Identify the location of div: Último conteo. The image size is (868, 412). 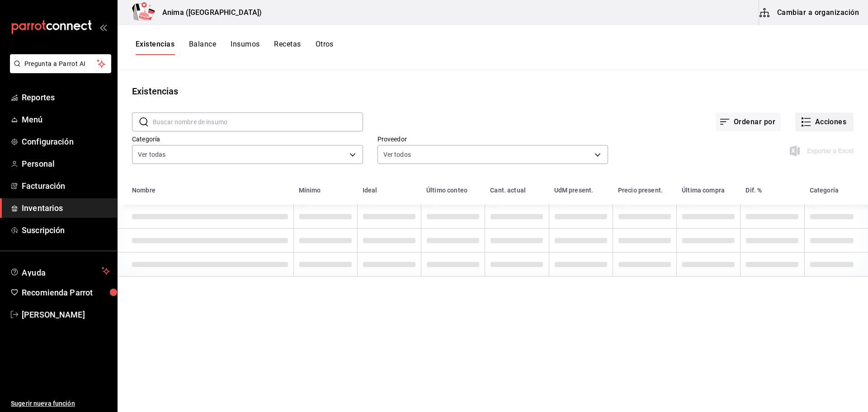
(447, 190).